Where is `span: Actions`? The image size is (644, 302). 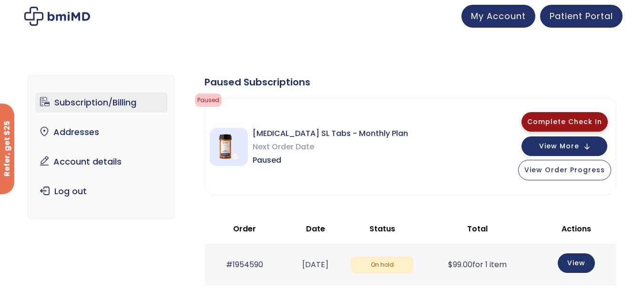
span: Actions is located at coordinates (577, 229).